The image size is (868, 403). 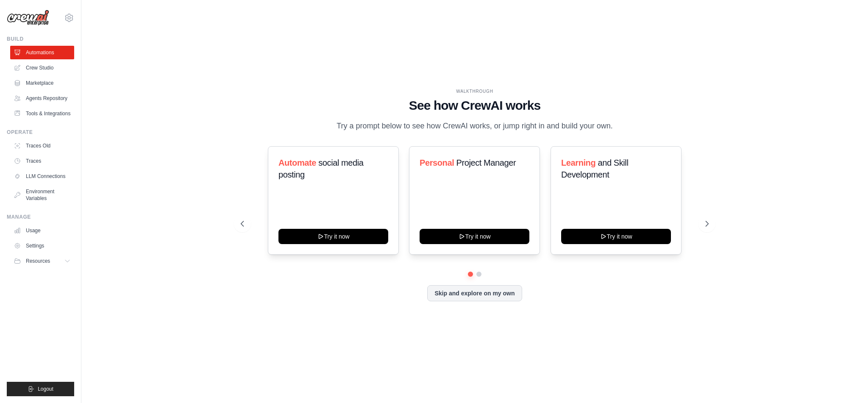 I want to click on a: Usage, so click(x=42, y=231).